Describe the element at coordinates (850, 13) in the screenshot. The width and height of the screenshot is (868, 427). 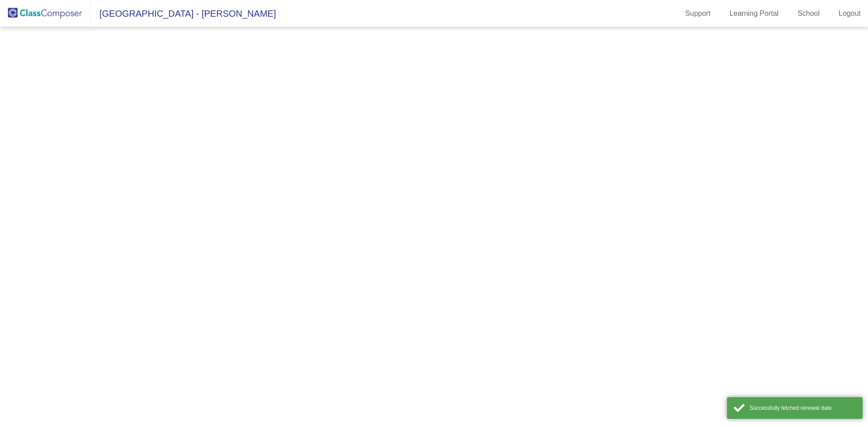
I see `a: Logout` at that location.